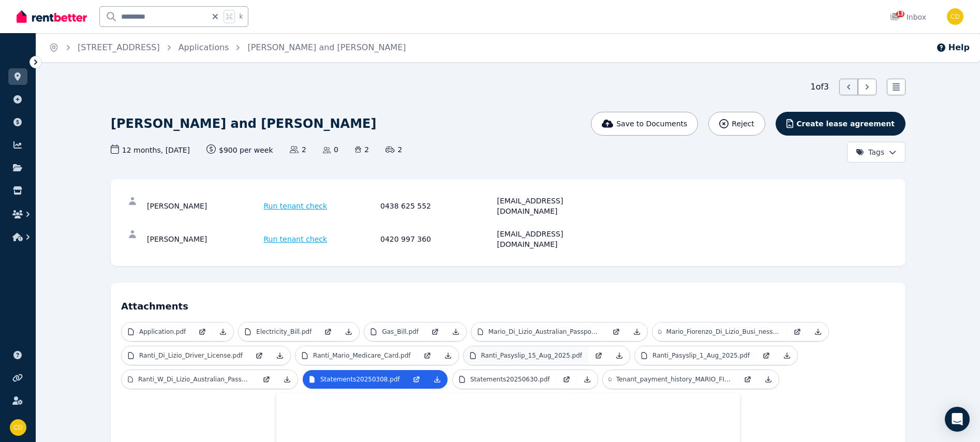  What do you see at coordinates (185, 356) in the screenshot?
I see `a: Ranti_Di_Lizio_Driver_License.pdf` at bounding box center [185, 356].